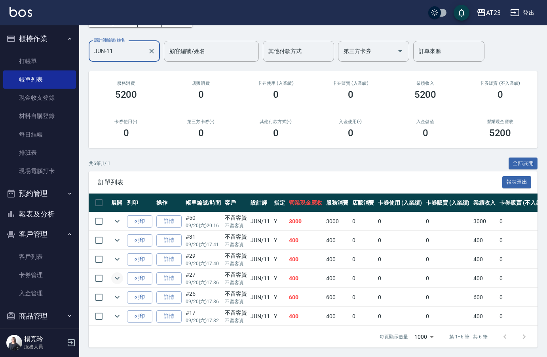 The image size is (547, 357). What do you see at coordinates (468, 337) in the screenshot?
I see `p: 第 1–6 筆 共 6 筆` at bounding box center [468, 337].